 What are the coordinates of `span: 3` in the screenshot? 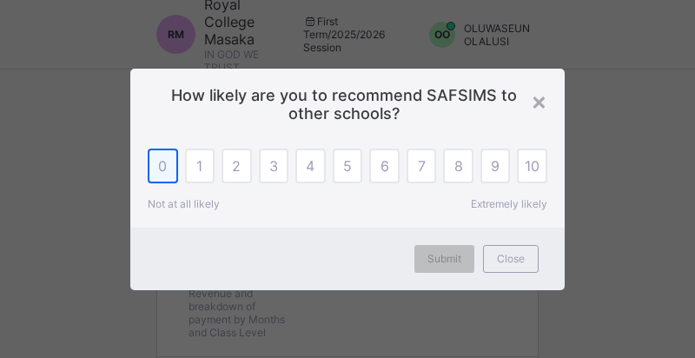 It's located at (274, 166).